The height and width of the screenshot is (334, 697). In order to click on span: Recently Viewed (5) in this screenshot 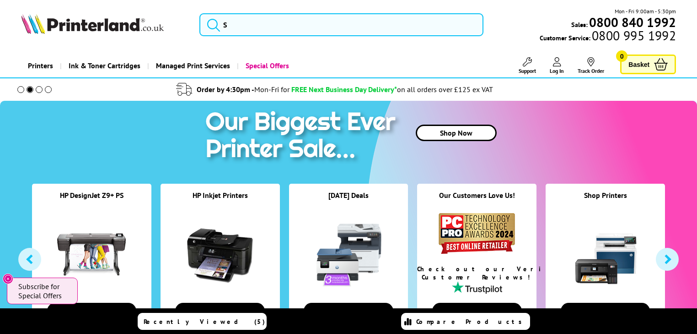, I will do `click(205, 321)`.